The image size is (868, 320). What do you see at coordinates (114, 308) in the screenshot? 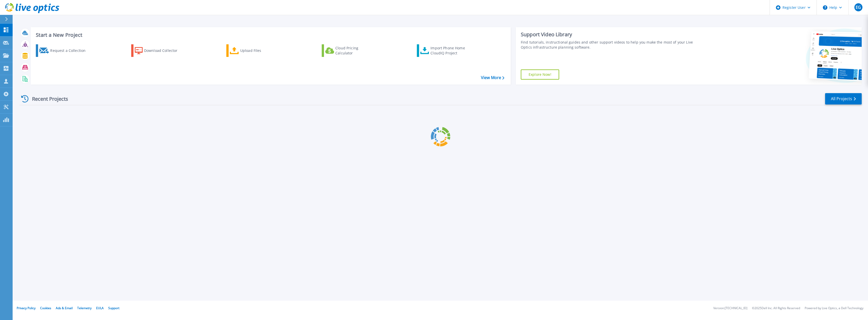
I see `a: Support` at bounding box center [114, 308].